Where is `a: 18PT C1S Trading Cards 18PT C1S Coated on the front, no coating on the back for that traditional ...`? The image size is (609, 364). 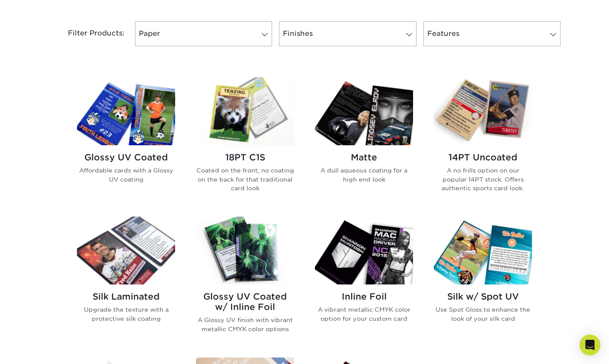
a: 18PT C1S Trading Cards 18PT C1S Coated on the front, no coating on the back for that traditional ... is located at coordinates (245, 142).